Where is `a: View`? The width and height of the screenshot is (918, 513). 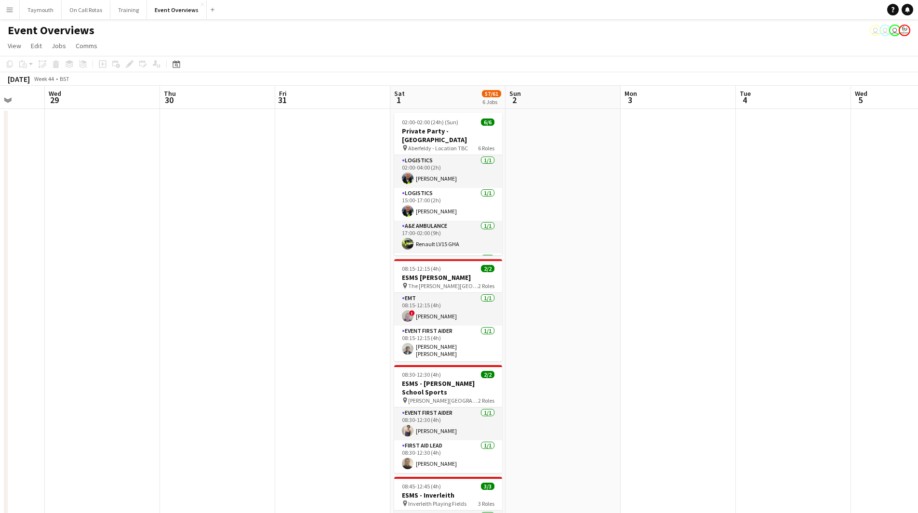 a: View is located at coordinates (14, 46).